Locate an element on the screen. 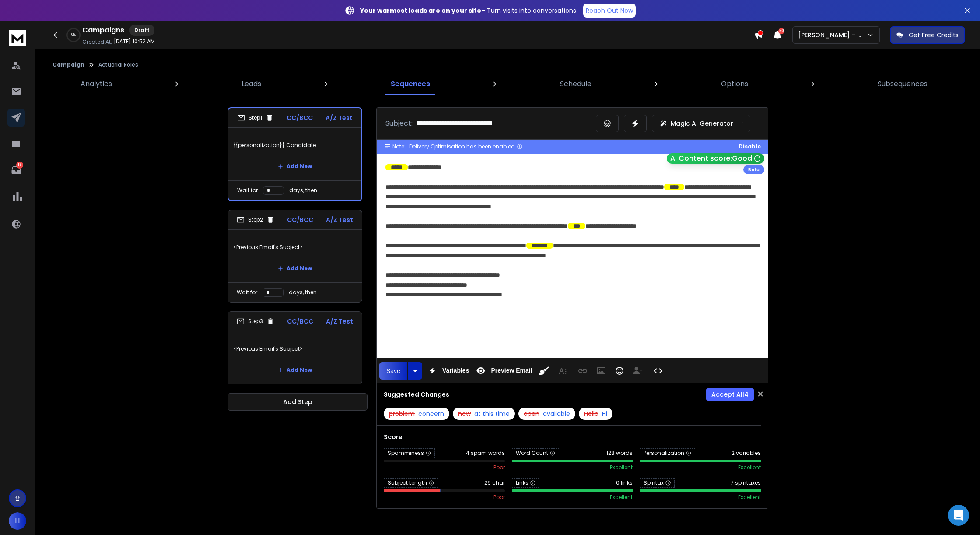 The height and width of the screenshot is (535, 980). a: Reach Out Now is located at coordinates (610, 10).